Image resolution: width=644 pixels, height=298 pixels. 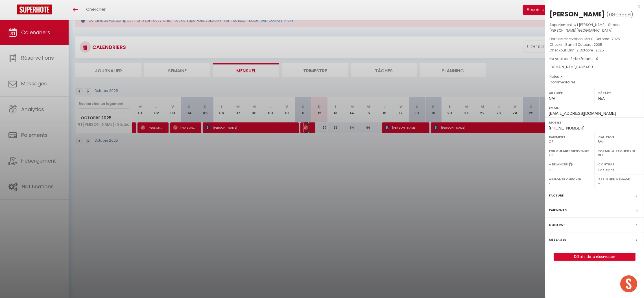 I want to click on div: Ouvrir le chat, so click(x=629, y=284).